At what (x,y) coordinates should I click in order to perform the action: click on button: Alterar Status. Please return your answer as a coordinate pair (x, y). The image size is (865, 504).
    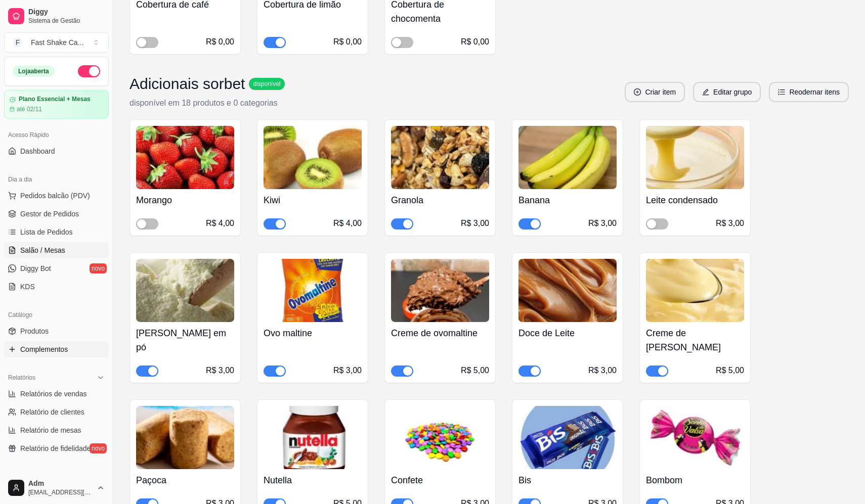
    Looking at the image, I should click on (89, 71).